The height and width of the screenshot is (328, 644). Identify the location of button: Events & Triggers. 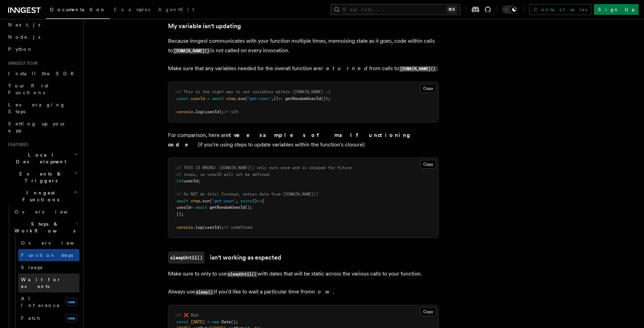
(42, 177).